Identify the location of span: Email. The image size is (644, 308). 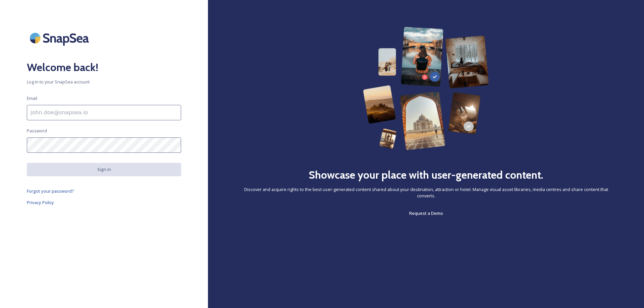
(32, 98).